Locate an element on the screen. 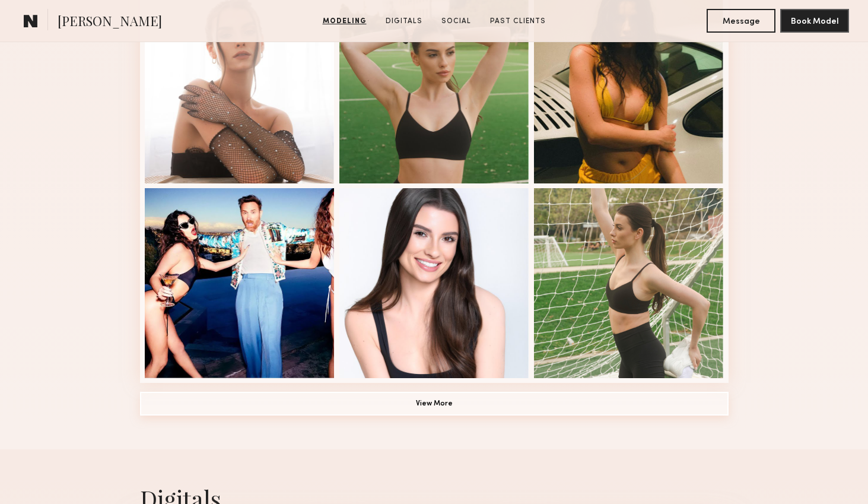  a: Modeling is located at coordinates (345, 21).